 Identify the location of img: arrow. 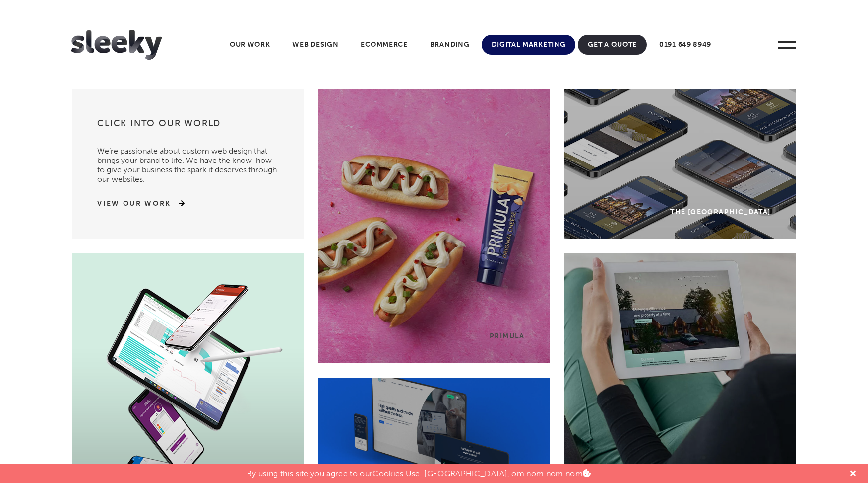
(178, 203).